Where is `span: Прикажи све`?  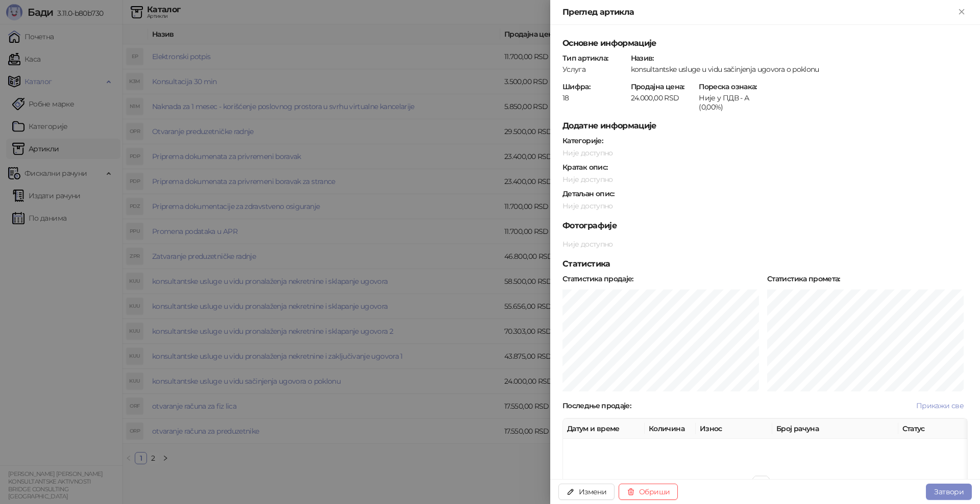
span: Прикажи све is located at coordinates (939, 406).